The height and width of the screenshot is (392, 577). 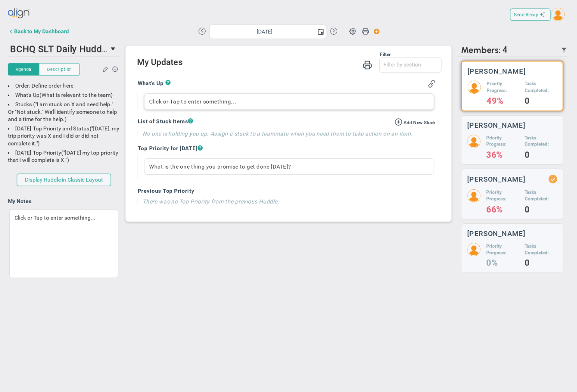 I want to click on span: "I am stuck on X and need help." Or "Not stuck." We'll identify someone to help and a time for th..., so click(x=62, y=112).